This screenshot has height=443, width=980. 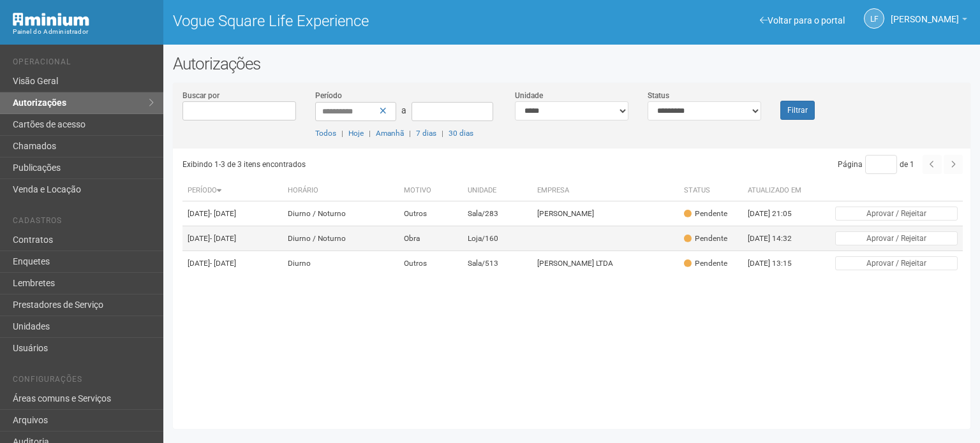 I want to click on a: Todos, so click(x=325, y=134).